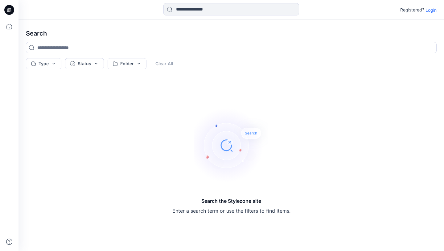  I want to click on h5: Search the Stylezone site, so click(231, 201).